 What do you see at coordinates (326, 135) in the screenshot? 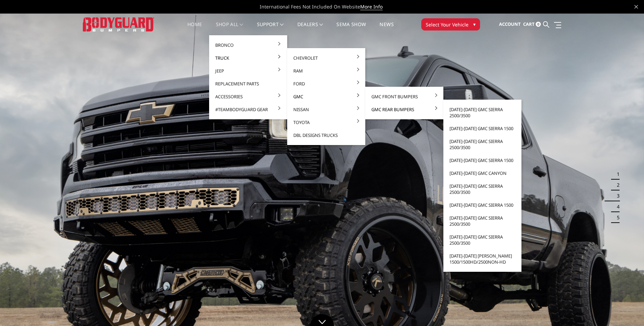
I see `a: DBL Designs Trucks` at bounding box center [326, 135].